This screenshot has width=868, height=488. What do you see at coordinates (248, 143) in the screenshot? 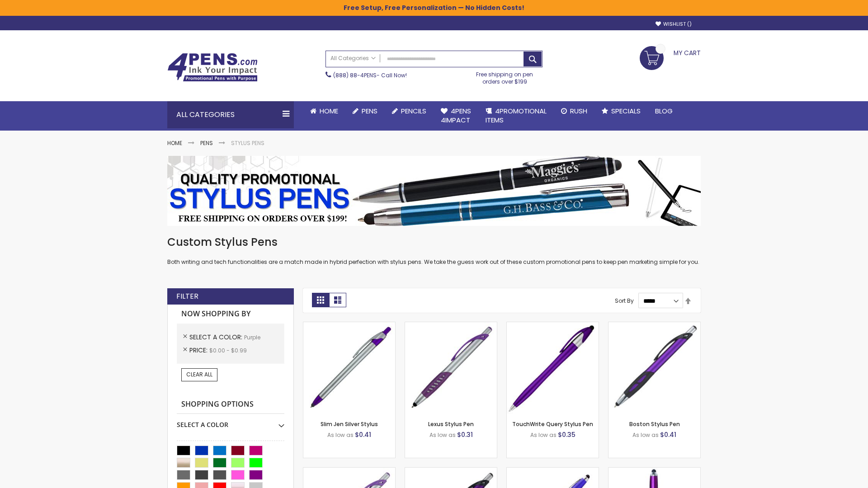
I see `strong: Stylus Pens` at bounding box center [248, 143].